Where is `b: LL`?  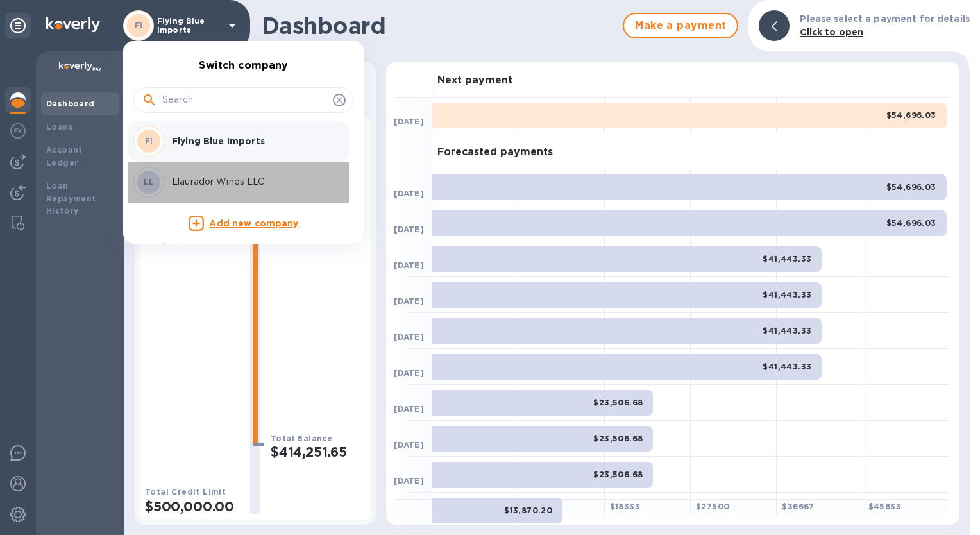 b: LL is located at coordinates (149, 182).